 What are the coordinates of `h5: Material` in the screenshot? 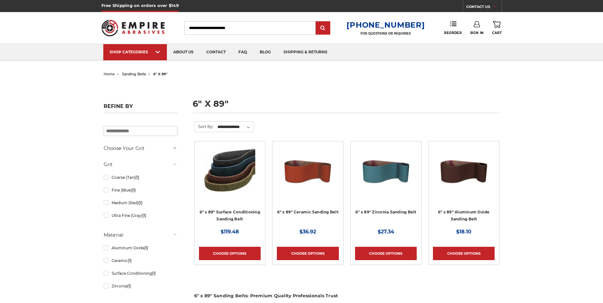 It's located at (140, 235).